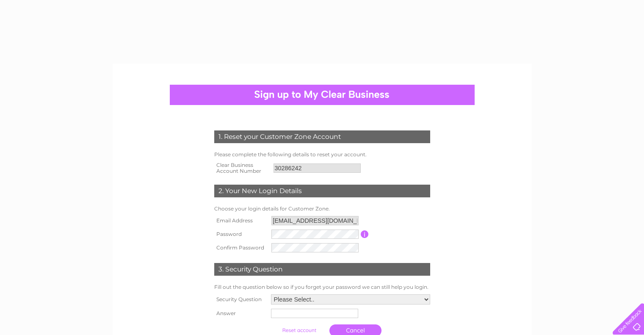 Image resolution: width=644 pixels, height=335 pixels. I want to click on td: Choose your login details for Customer Zone., so click(322, 209).